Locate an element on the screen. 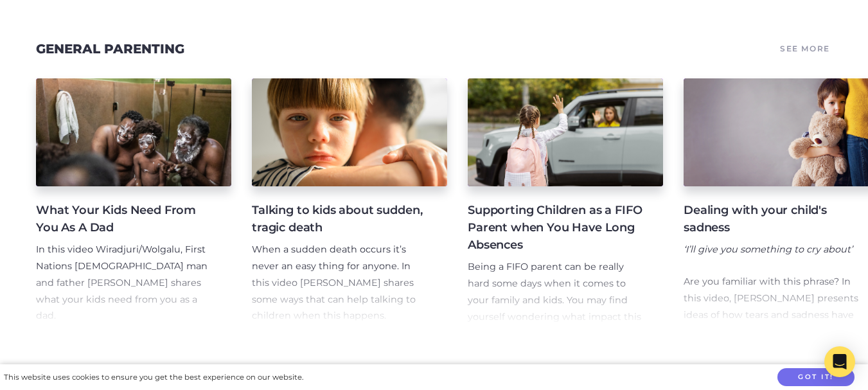 The width and height of the screenshot is (868, 390). a: General Parenting is located at coordinates (110, 48).